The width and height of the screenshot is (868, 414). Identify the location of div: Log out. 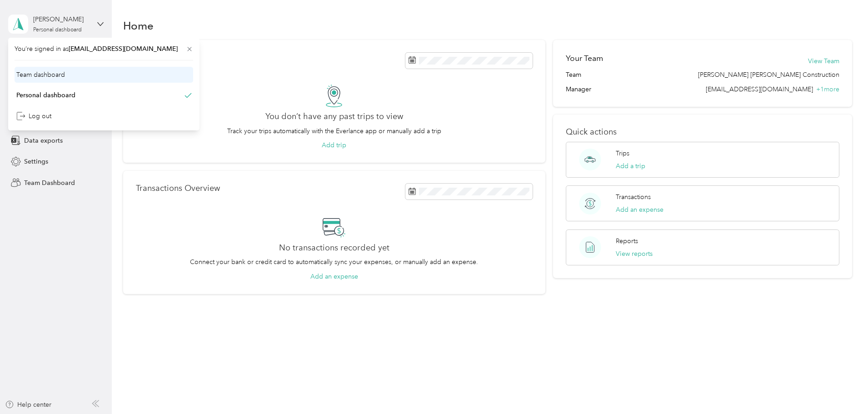
(34, 116).